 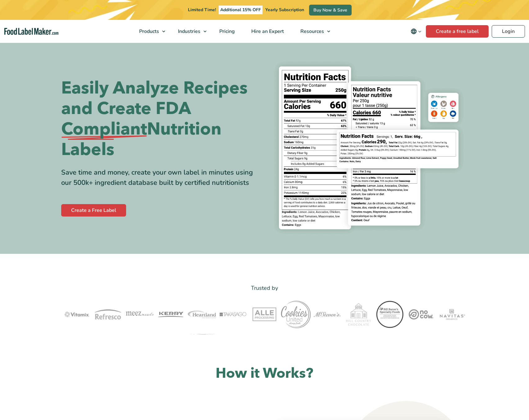 I want to click on a: Create a Free Label, so click(x=94, y=210).